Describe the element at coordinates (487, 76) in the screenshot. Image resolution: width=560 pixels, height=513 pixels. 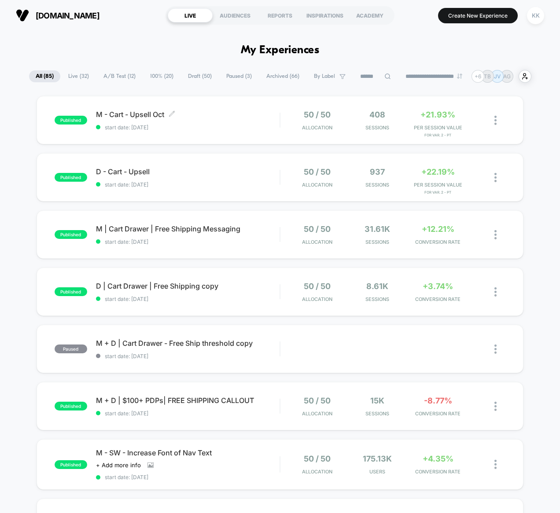
I see `p: TB` at that location.